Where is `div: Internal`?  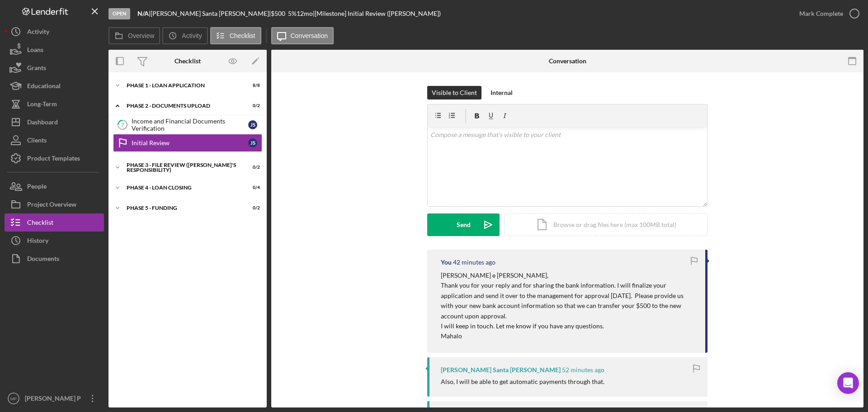 div: Internal is located at coordinates (502, 92).